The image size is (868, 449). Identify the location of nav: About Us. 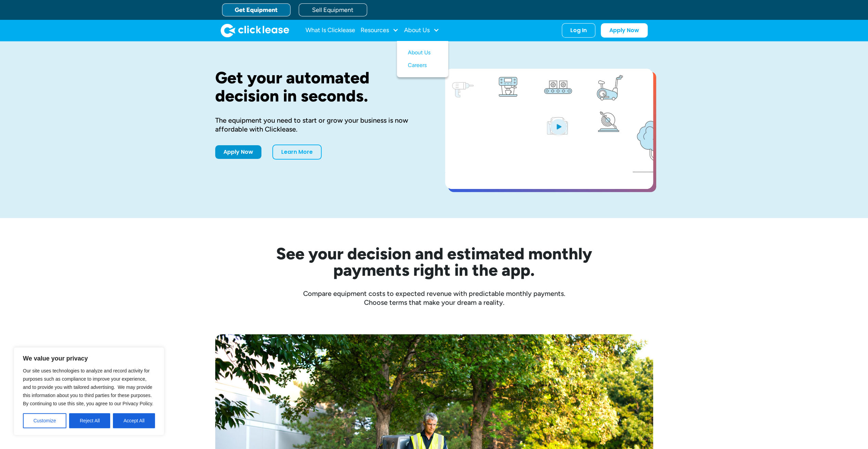
(423, 59).